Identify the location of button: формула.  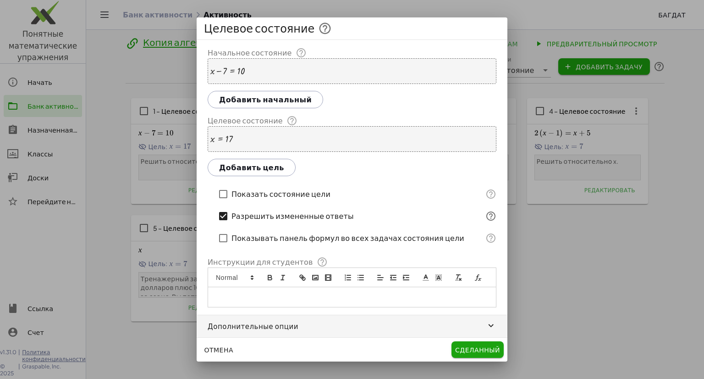
(478, 277).